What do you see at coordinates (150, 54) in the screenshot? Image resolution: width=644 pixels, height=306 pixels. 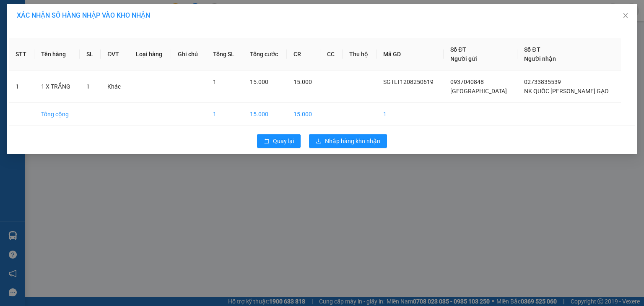 I see `th: Loại hàng` at bounding box center [150, 54].